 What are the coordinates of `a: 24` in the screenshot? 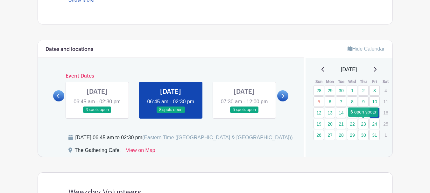 It's located at (374, 124).